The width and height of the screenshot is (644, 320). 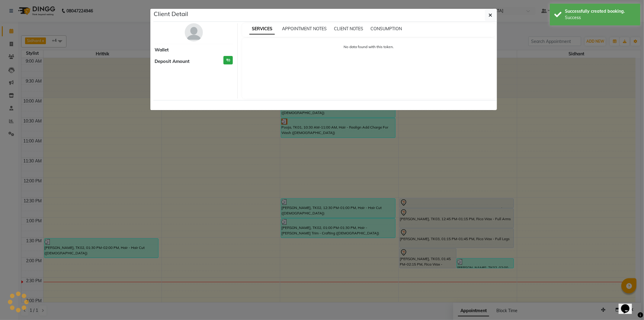 I want to click on span: Wallet, so click(x=162, y=50).